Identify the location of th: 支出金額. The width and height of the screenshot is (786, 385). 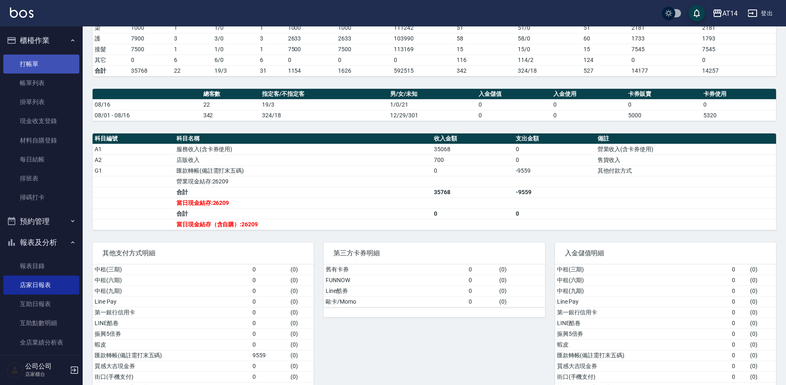
(555, 139).